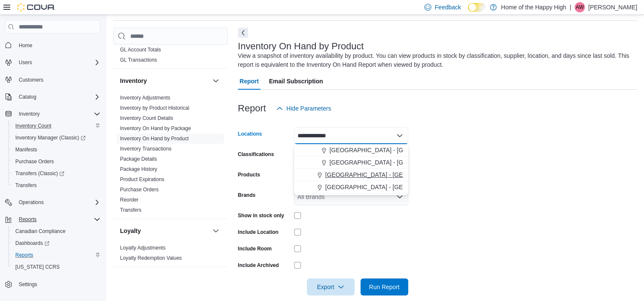 The image size is (644, 301). Describe the element at coordinates (252, 109) in the screenshot. I see `h3: Report` at that location.